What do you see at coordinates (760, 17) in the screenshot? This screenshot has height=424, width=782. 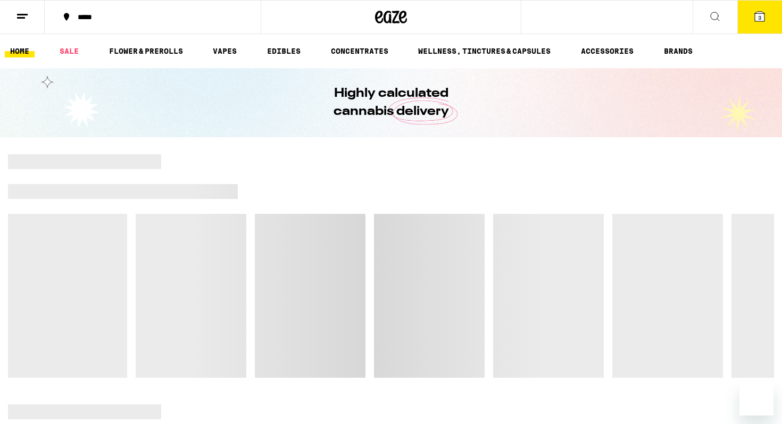 I see `button: 3` at bounding box center [760, 17].